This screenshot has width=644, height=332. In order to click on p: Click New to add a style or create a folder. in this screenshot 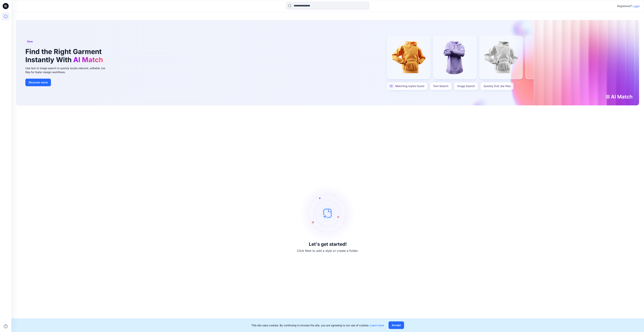, I will do `click(328, 251)`.